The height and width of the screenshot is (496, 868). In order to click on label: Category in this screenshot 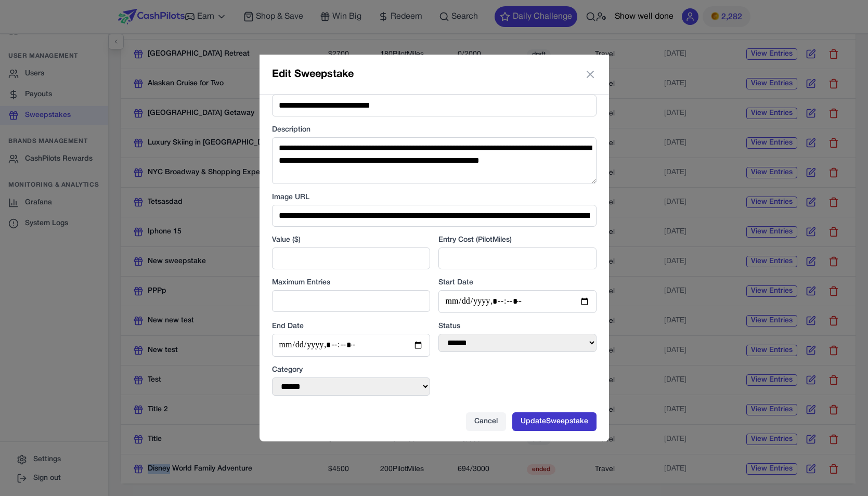, I will do `click(351, 370)`.